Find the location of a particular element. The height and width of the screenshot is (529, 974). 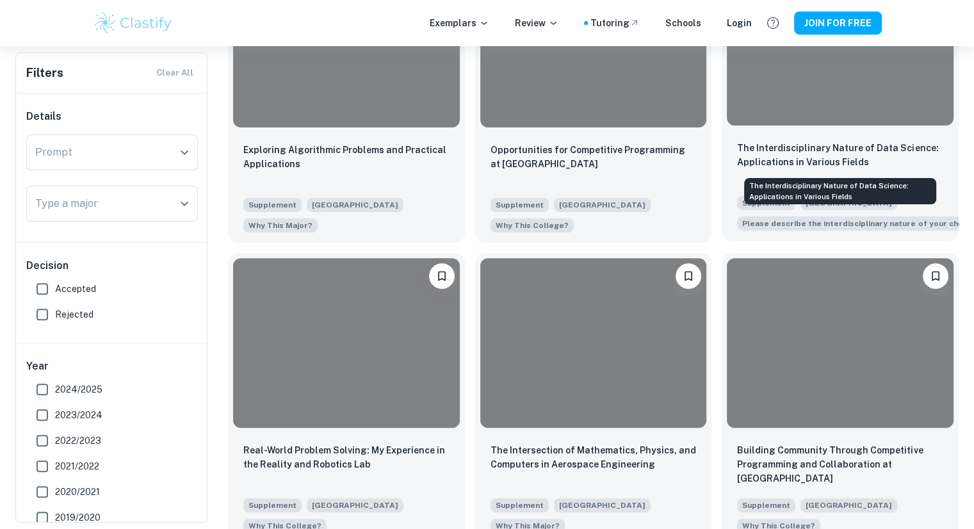

a: Schools is located at coordinates (683, 23).